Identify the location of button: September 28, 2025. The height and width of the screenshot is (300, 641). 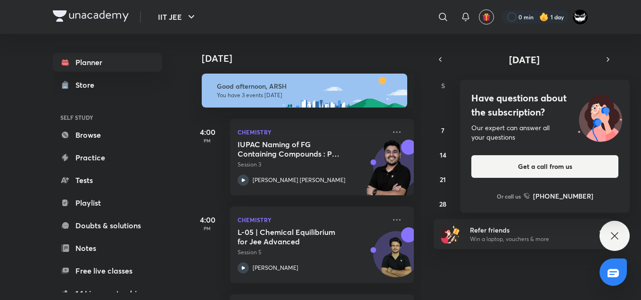
(443, 204).